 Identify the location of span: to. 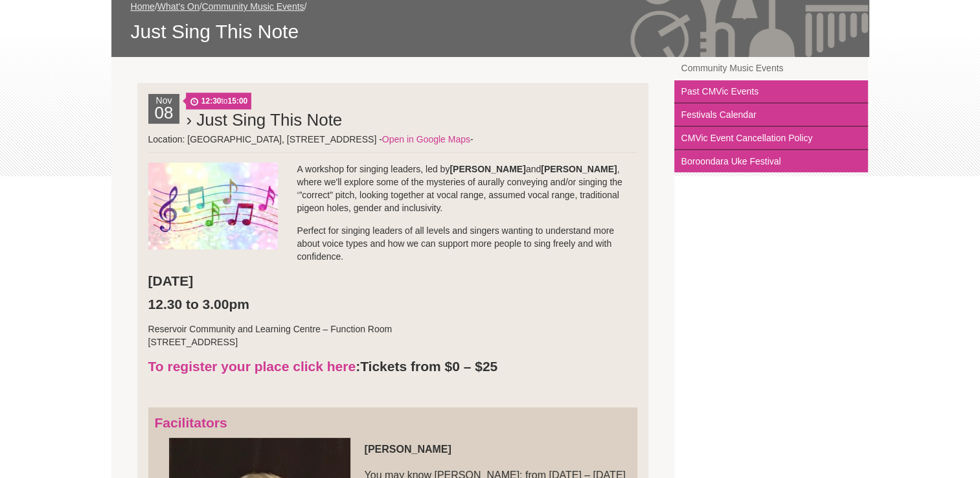
(218, 101).